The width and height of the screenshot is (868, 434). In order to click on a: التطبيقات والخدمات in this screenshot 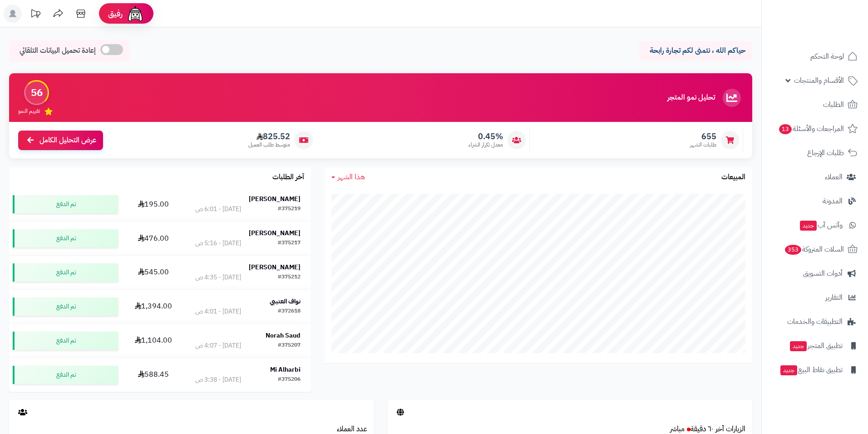, I will do `click(815, 322)`.